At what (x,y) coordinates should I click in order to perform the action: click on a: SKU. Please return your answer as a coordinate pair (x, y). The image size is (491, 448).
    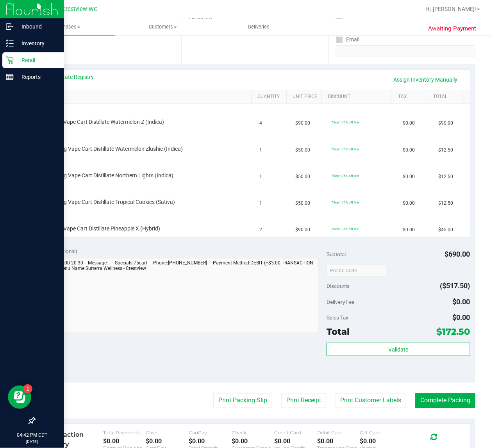
    Looking at the image, I should click on (147, 97).